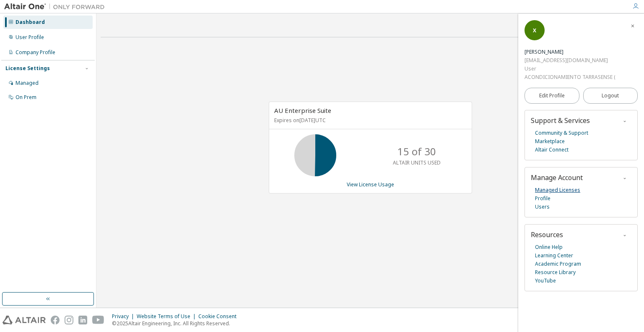  I want to click on a: Academic Program, so click(558, 264).